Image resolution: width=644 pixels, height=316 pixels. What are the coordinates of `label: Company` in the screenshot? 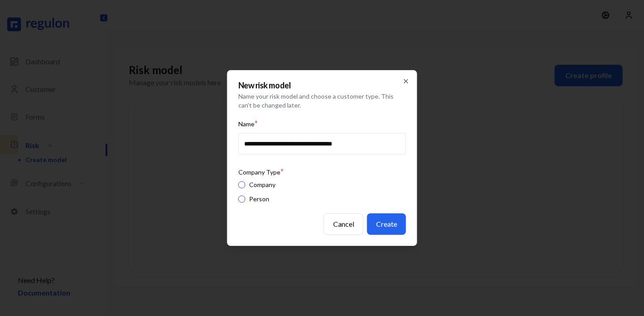 It's located at (262, 185).